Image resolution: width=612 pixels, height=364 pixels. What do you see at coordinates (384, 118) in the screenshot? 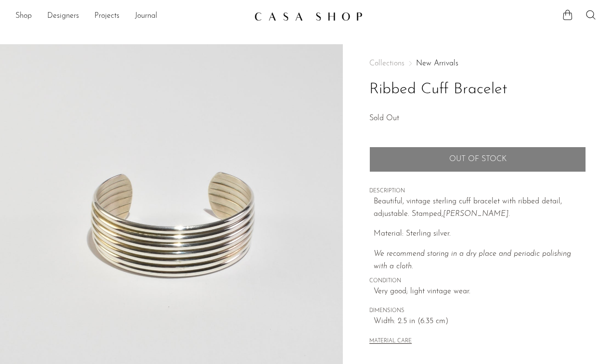
I see `span: Sold Out` at bounding box center [384, 118].